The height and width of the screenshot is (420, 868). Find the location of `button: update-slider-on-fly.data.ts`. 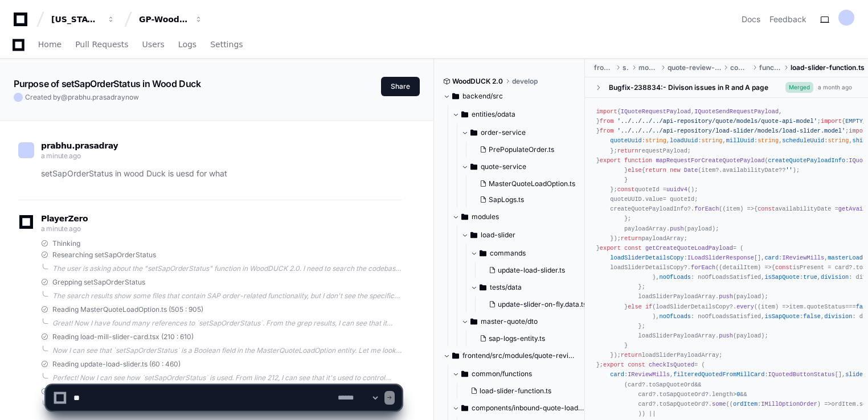

button: update-slider-on-fly.data.ts is located at coordinates (535, 305).